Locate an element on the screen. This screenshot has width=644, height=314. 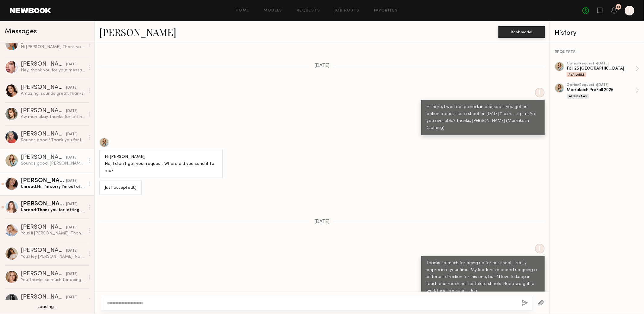
div: History is located at coordinates (597, 33).